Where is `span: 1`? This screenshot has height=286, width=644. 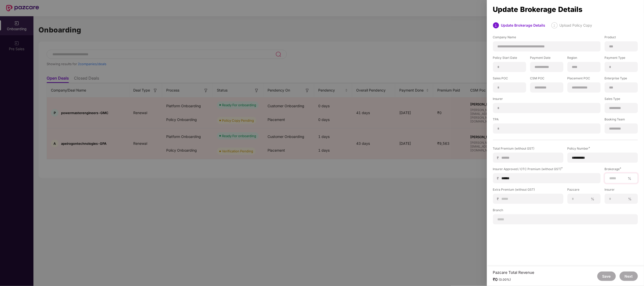 span: 1 is located at coordinates (496, 26).